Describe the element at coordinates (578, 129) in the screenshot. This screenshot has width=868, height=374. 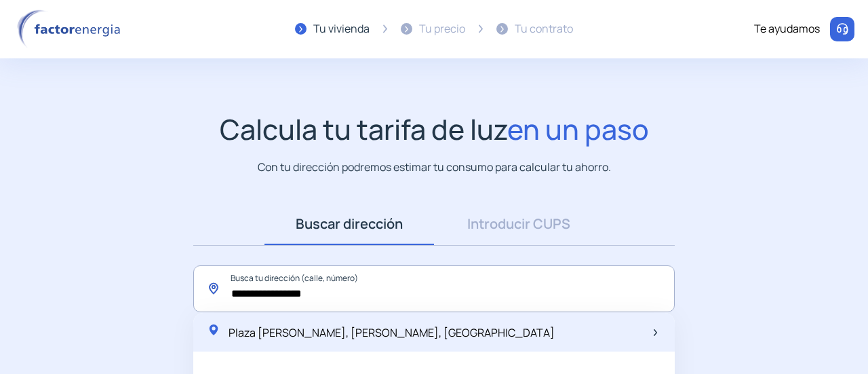
I see `span: en un paso` at that location.